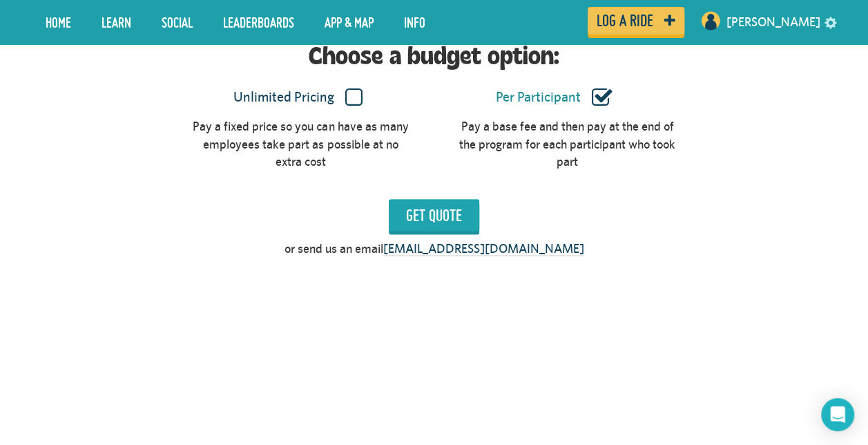  What do you see at coordinates (838, 415) in the screenshot?
I see `div: Open Intercom Messenger` at bounding box center [838, 415].